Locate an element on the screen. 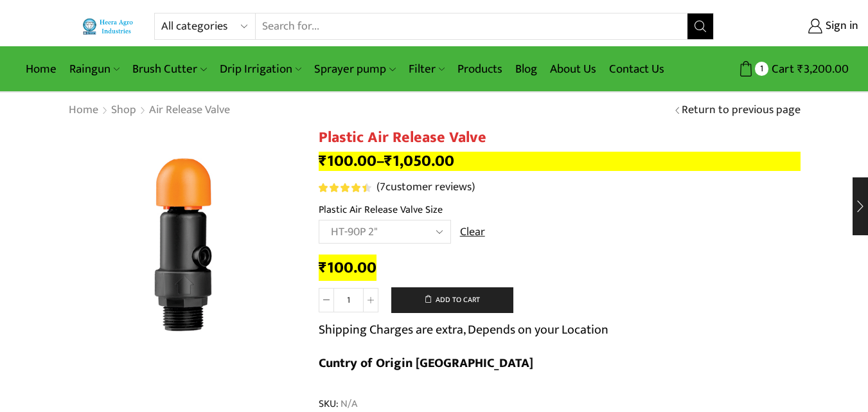 Image resolution: width=868 pixels, height=412 pixels. button: Add to cart is located at coordinates (452, 300).